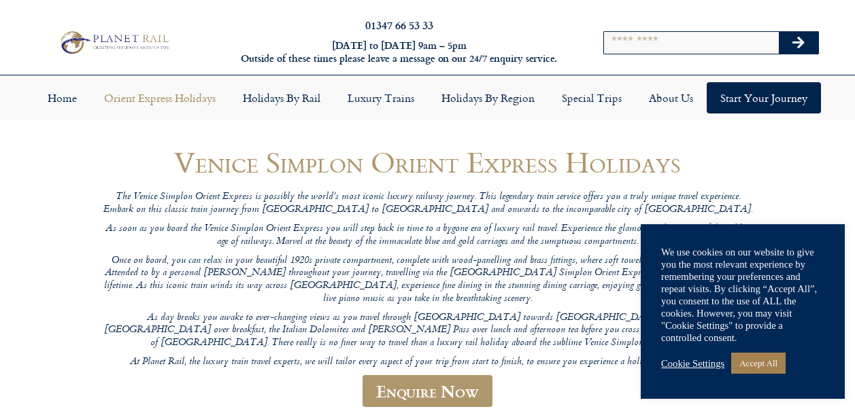 This screenshot has width=855, height=409. I want to click on a: About Us, so click(670, 98).